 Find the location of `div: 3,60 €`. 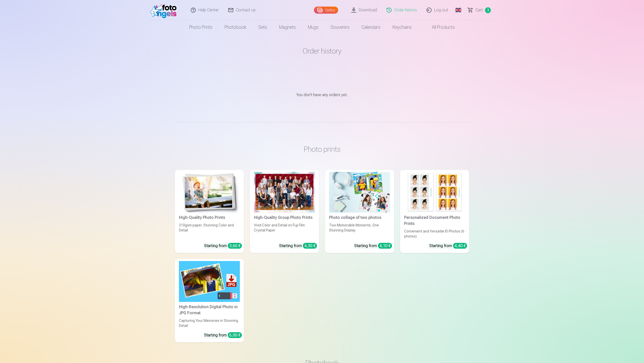

div: 3,60 € is located at coordinates (235, 245).